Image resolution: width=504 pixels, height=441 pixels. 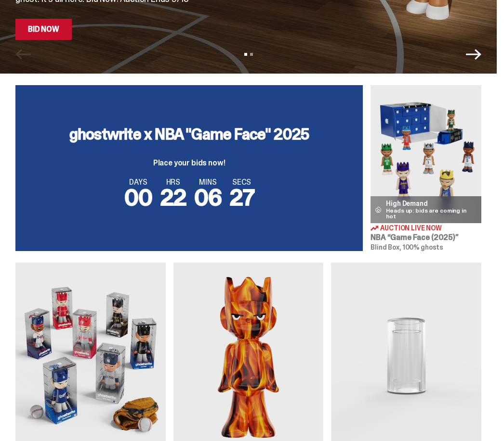 What do you see at coordinates (189, 135) in the screenshot?
I see `h3: ghostwrite x NBA "Game Face" 2025` at bounding box center [189, 135].